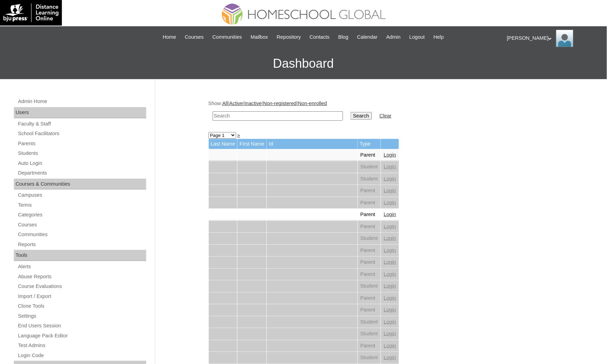 This screenshot has width=607, height=364. What do you see at coordinates (81, 326) in the screenshot?
I see `a: End Users Session` at bounding box center [81, 326].